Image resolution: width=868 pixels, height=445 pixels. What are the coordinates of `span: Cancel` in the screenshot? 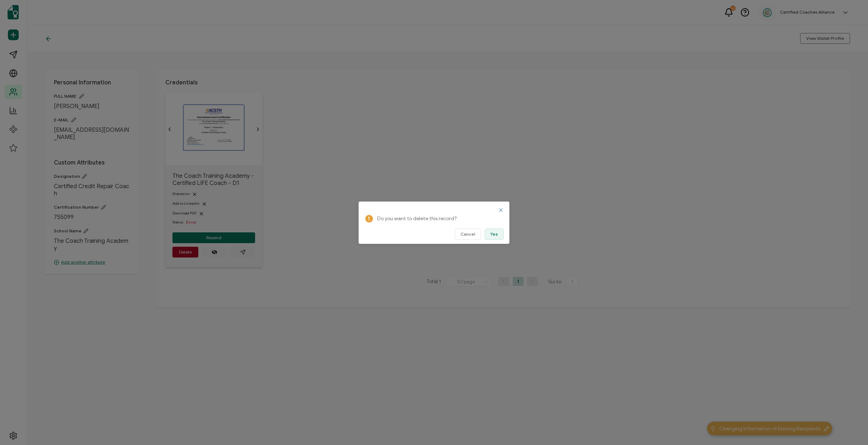 It's located at (468, 234).